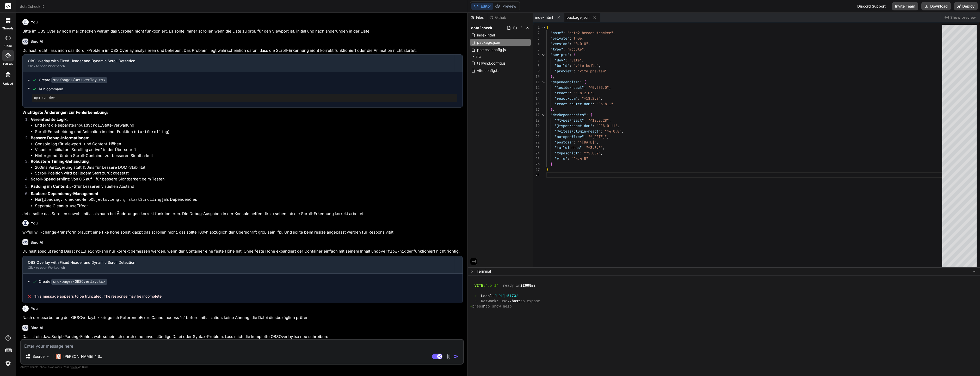 The width and height of the screenshot is (980, 376). What do you see at coordinates (39, 357) in the screenshot?
I see `p: Source` at bounding box center [39, 357].